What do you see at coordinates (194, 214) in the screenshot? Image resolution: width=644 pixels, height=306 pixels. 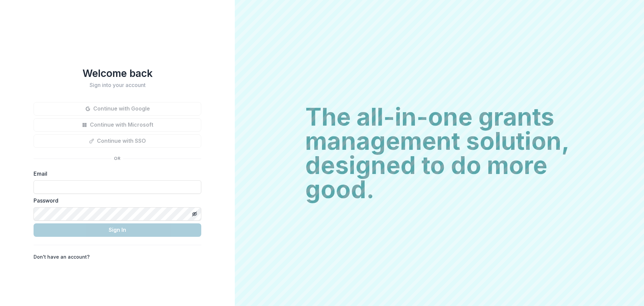 I see `button: Toggle password visibility` at bounding box center [194, 214].